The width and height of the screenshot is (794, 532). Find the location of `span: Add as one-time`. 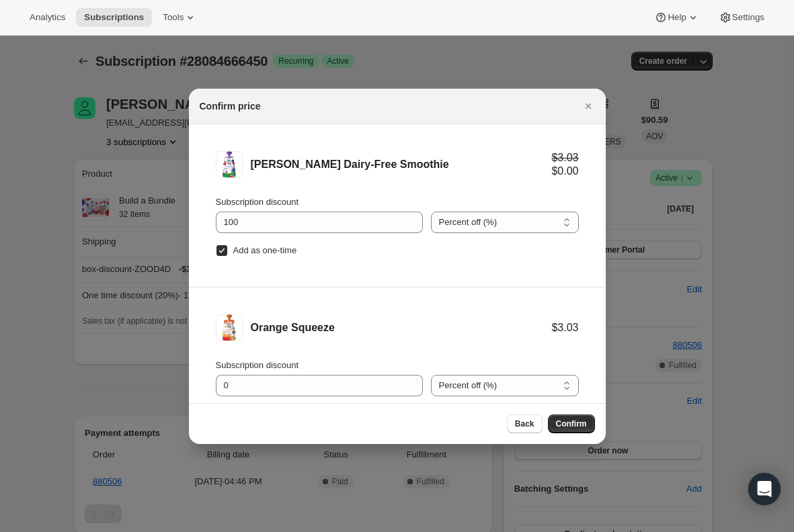

span: Add as one-time is located at coordinates (265, 250).